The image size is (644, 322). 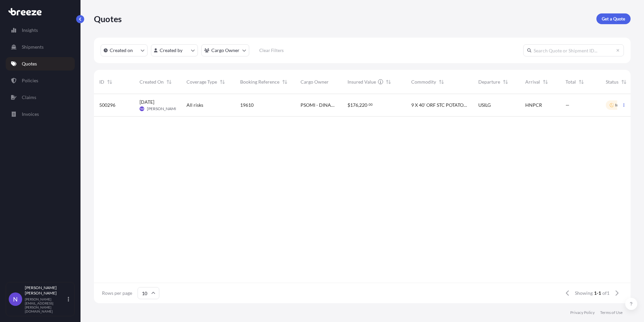 I want to click on p: Created by, so click(x=171, y=51).